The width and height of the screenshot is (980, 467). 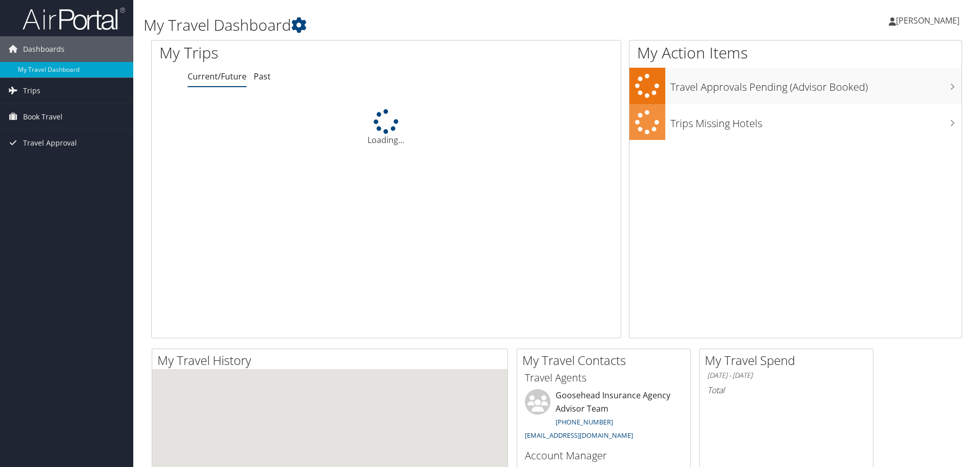 What do you see at coordinates (604, 456) in the screenshot?
I see `h3: Account Manager` at bounding box center [604, 456].